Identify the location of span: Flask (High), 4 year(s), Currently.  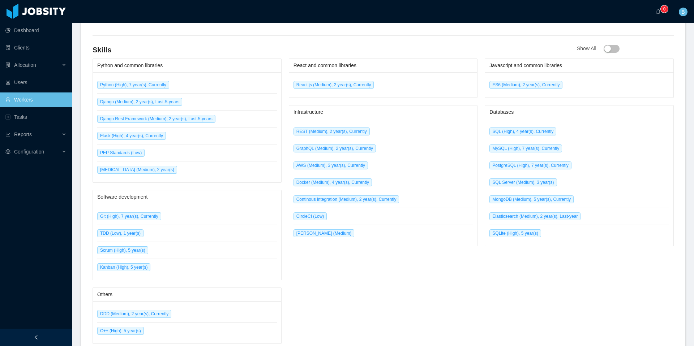
(132, 136).